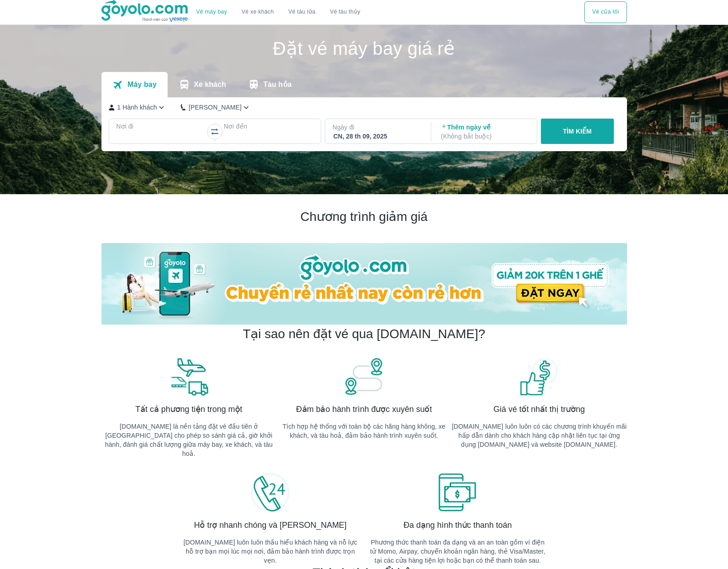 Image resolution: width=728 pixels, height=569 pixels. Describe the element at coordinates (161, 126) in the screenshot. I see `p: Nơi đi` at that location.